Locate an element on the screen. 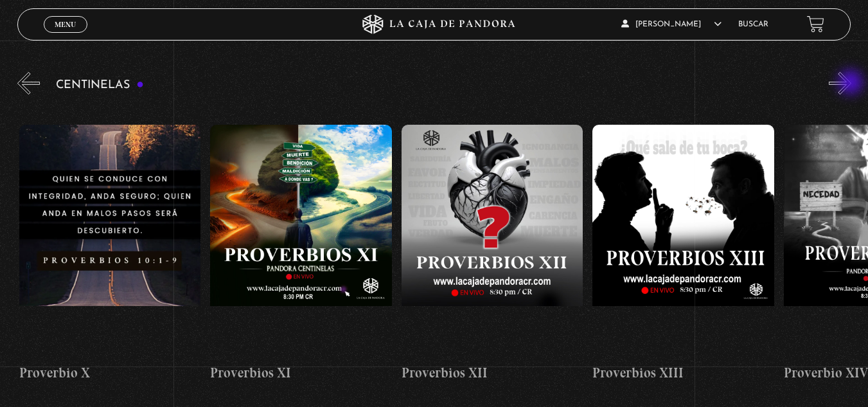  a: Buscar is located at coordinates (753, 24).